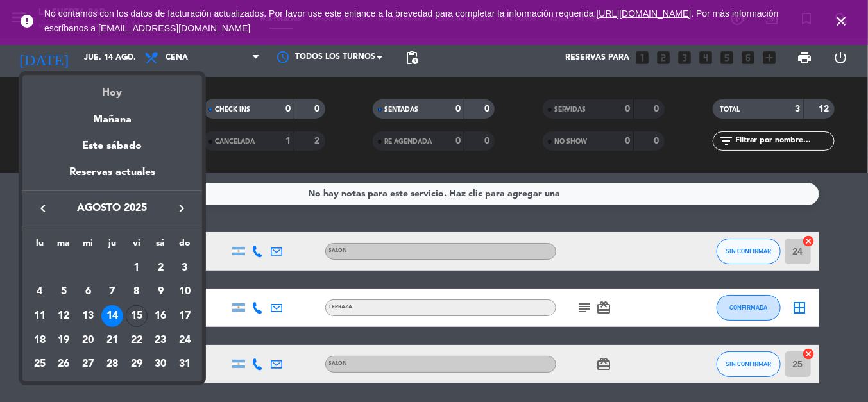  What do you see at coordinates (40, 291) in the screenshot?
I see `td: 4 de agosto de 2025` at bounding box center [40, 291].